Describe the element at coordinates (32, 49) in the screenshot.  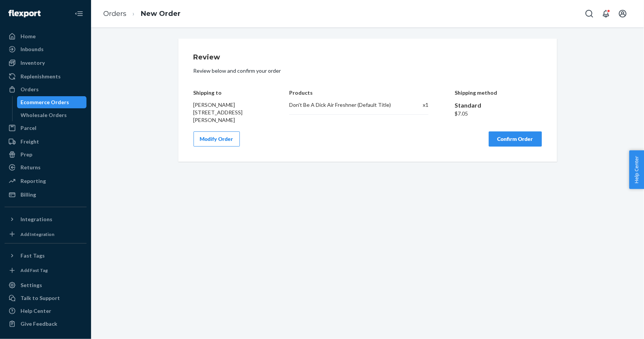
I see `div: Inbounds` at that location.